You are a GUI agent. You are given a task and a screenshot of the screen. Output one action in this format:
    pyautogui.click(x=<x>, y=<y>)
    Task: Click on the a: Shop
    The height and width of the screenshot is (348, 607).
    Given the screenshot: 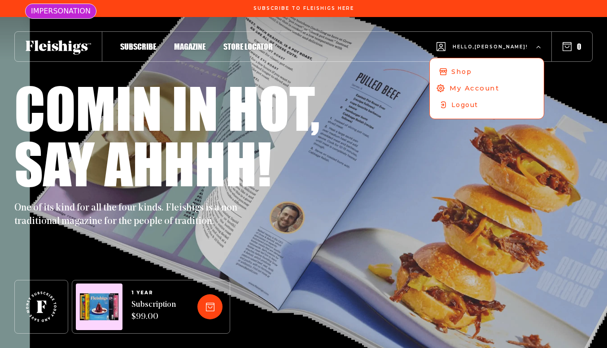 What is the action you would take?
    pyautogui.click(x=486, y=72)
    